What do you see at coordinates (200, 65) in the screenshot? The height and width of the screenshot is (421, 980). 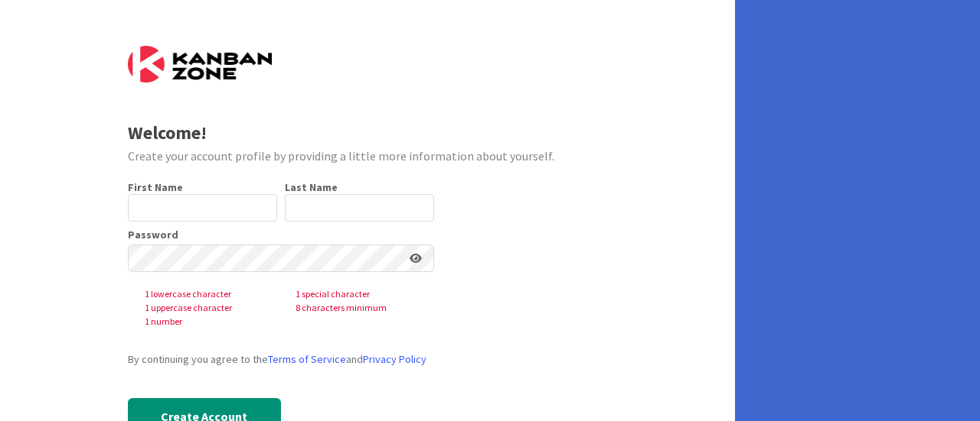 I see `img: Kanban Zone` at bounding box center [200, 65].